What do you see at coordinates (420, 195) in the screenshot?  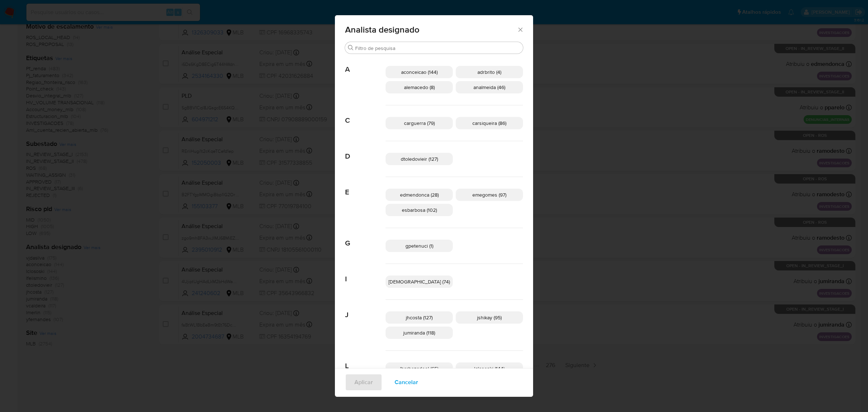 I see `span: edmendonca (28)` at bounding box center [420, 195].